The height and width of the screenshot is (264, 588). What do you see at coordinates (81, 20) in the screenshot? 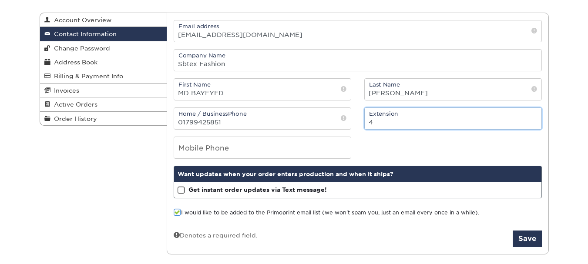
I see `span: Account Overview` at bounding box center [81, 20].